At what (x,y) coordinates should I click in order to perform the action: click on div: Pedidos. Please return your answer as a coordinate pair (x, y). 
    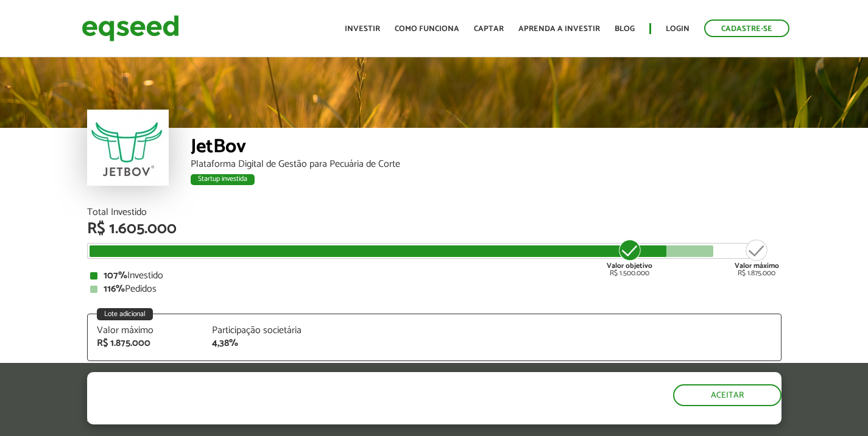
    Looking at the image, I should click on (434, 289).